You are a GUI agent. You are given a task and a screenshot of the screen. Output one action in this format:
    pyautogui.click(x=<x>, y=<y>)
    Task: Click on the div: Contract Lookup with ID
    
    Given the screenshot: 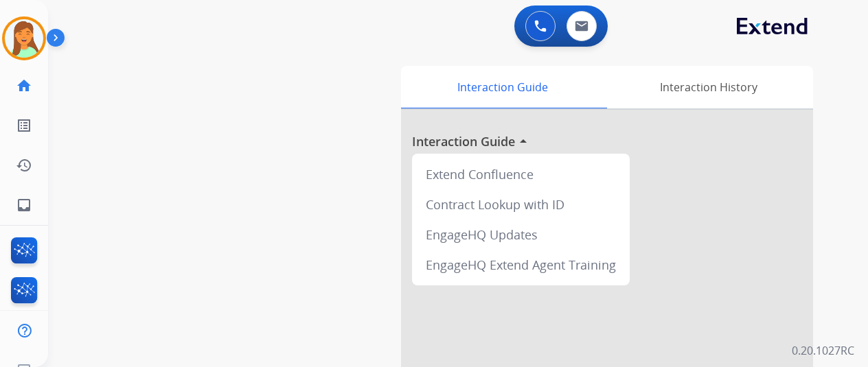 What is the action you would take?
    pyautogui.click(x=521, y=205)
    